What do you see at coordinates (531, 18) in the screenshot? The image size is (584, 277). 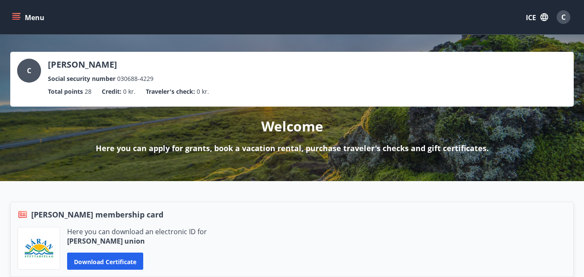 I see `font: ICE` at bounding box center [531, 18].